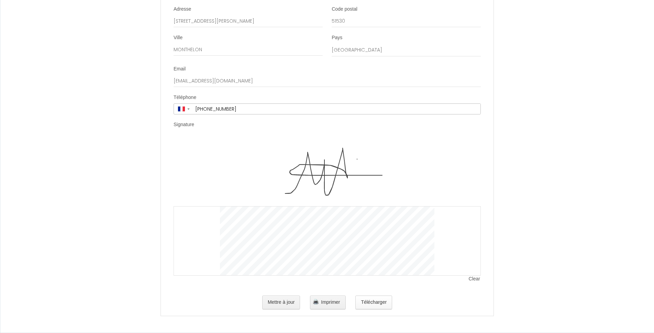 This screenshot has width=654, height=333. What do you see at coordinates (336, 109) in the screenshot?
I see `input: +33 6 12 34 56 78` at bounding box center [336, 109].